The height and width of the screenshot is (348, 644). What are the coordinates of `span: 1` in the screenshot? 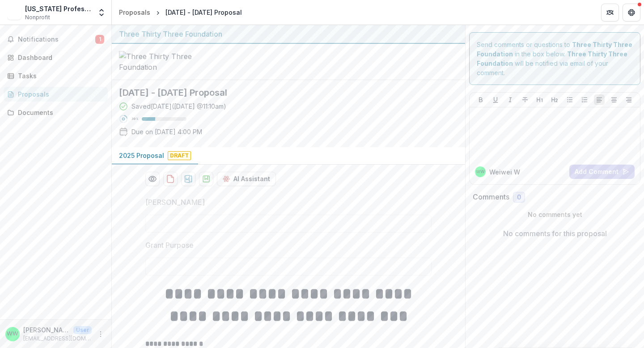 It's located at (100, 39).